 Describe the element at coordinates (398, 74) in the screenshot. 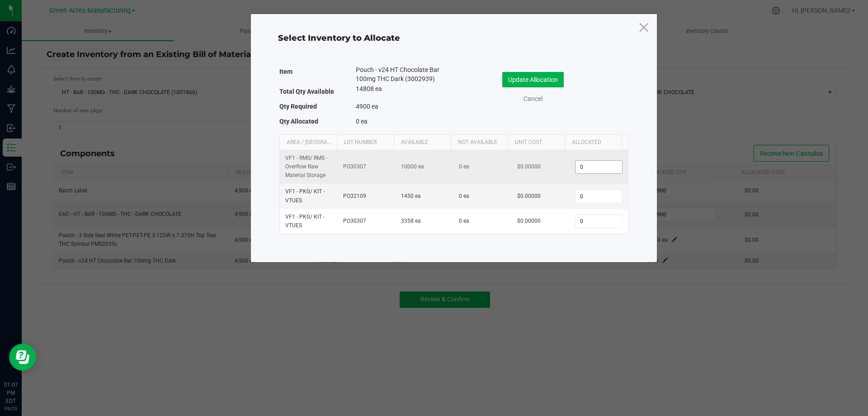

I see `span: Pouch - v24 HT Chocolate Bar 100mg THC Dark (3002939)` at that location.